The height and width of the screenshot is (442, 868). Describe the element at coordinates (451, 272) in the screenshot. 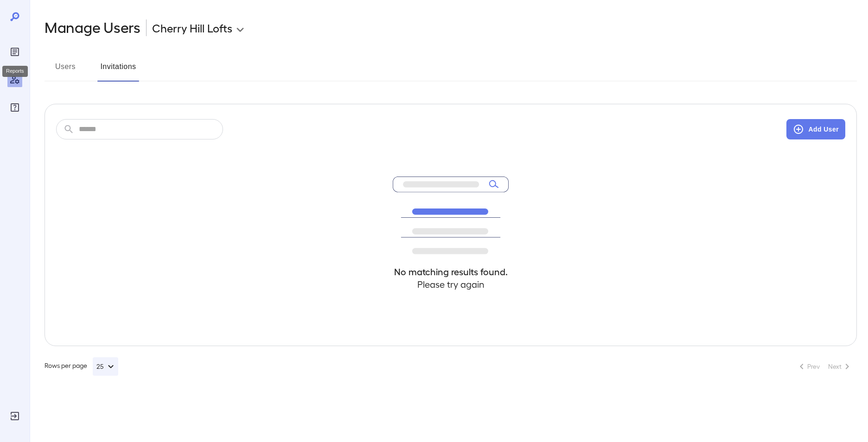

I see `h4: No matching results found.` at that location.